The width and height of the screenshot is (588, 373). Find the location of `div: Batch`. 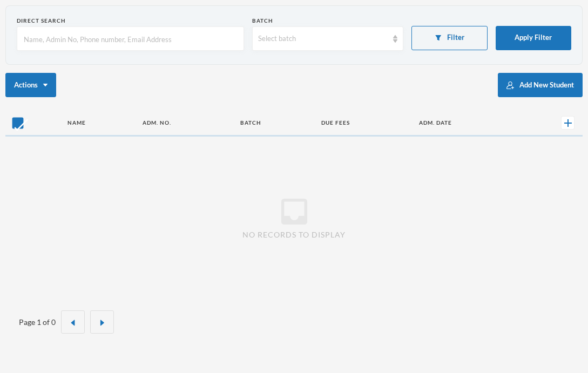

div: Batch is located at coordinates (328, 21).